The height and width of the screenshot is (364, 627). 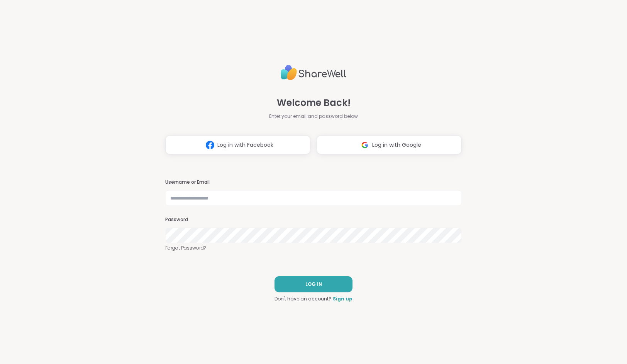 I want to click on a: Forgot Password?, so click(x=313, y=248).